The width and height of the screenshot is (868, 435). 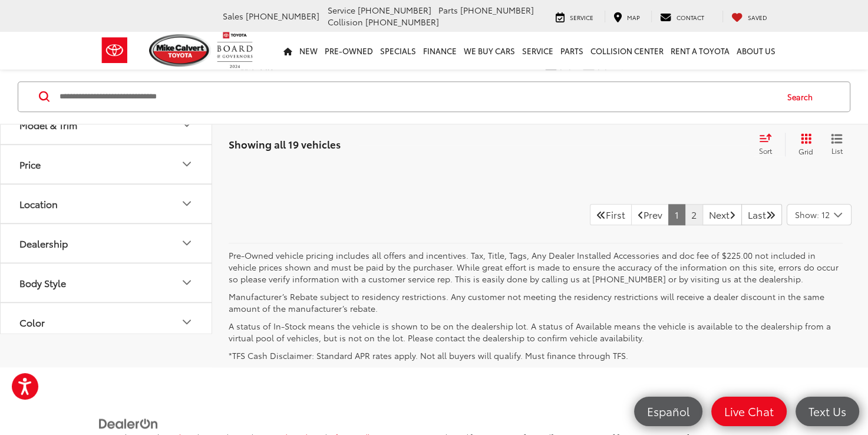 What do you see at coordinates (233, 16) in the screenshot?
I see `span: Sales` at bounding box center [233, 16].